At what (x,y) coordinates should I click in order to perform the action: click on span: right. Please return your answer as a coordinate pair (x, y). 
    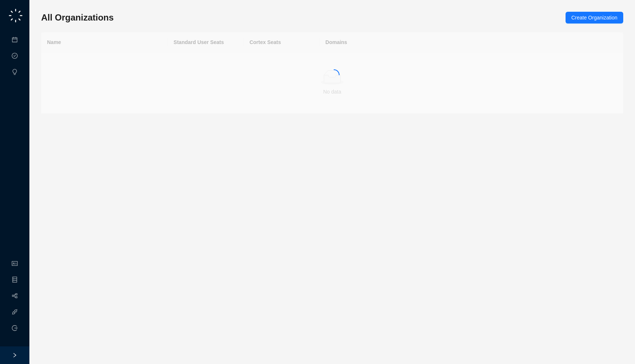
    Looking at the image, I should click on (15, 355).